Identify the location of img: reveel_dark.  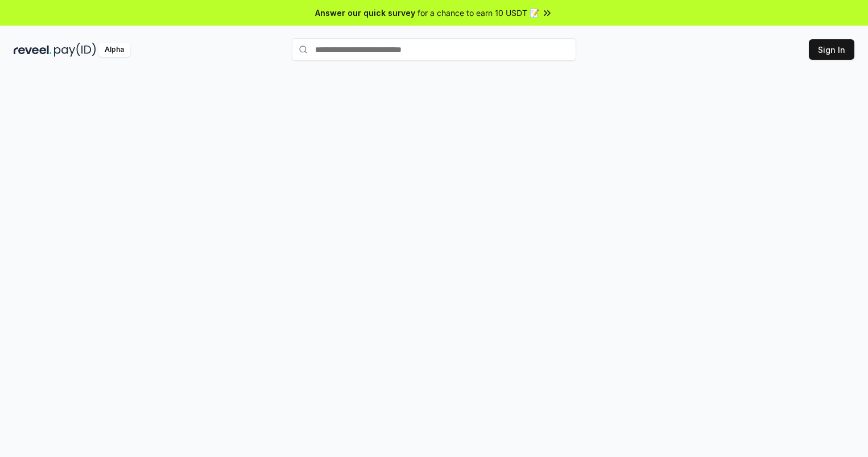
(33, 49).